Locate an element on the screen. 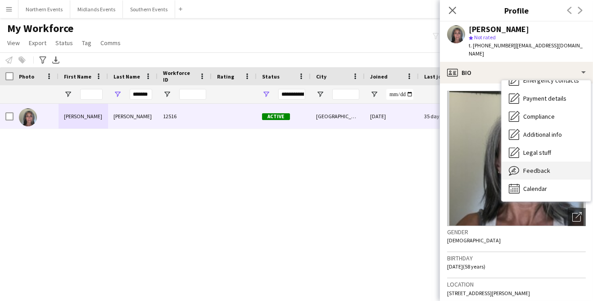  span: Last Name is located at coordinates (127, 76).